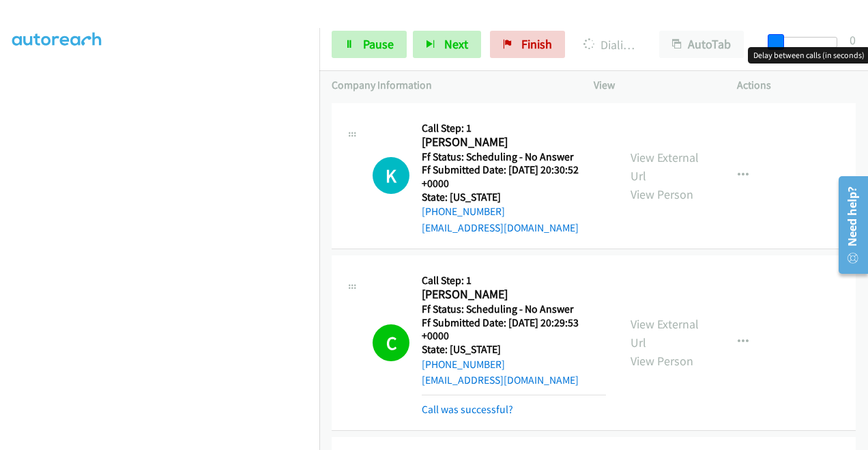 This screenshot has width=868, height=450. What do you see at coordinates (536, 44) in the screenshot?
I see `span: Finish` at bounding box center [536, 44].